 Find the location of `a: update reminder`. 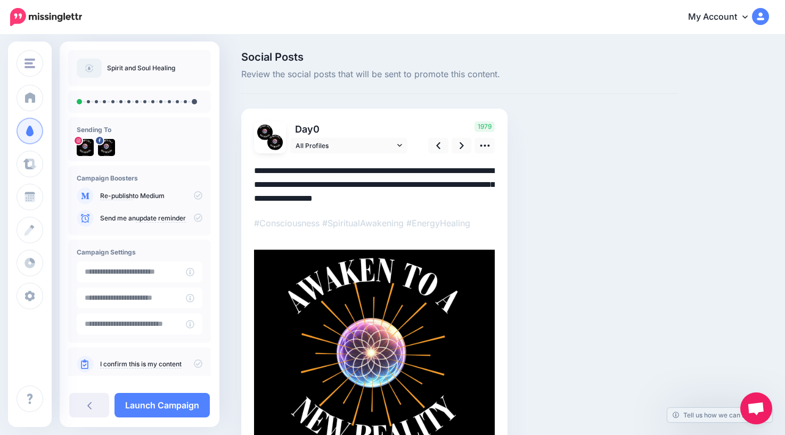

a: update reminder is located at coordinates (161, 218).